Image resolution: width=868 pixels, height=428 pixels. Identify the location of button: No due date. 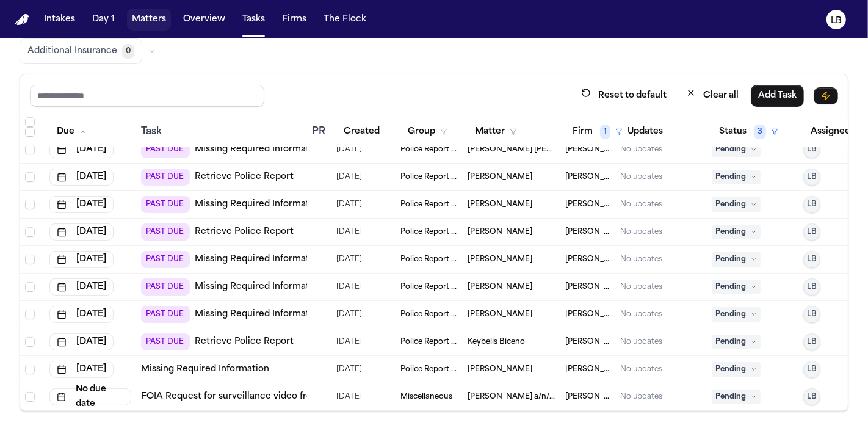
(91, 397).